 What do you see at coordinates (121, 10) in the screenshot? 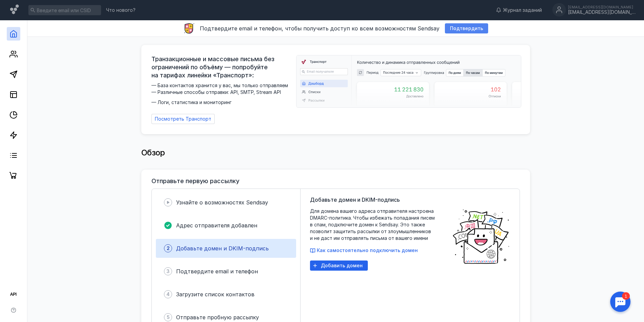
I see `span: Что нового?` at bounding box center [121, 10].